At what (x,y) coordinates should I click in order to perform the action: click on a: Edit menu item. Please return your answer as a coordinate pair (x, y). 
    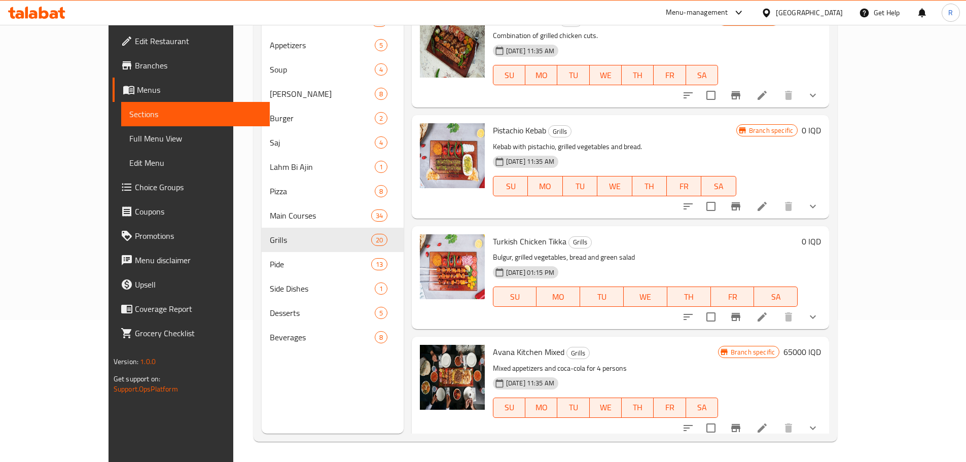
    Looking at the image, I should click on (762, 317).